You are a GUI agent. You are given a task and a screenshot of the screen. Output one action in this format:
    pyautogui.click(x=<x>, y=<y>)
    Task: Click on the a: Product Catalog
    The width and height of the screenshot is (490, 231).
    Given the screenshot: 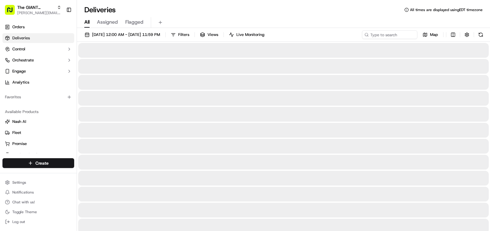 What is the action you would take?
    pyautogui.click(x=38, y=155)
    